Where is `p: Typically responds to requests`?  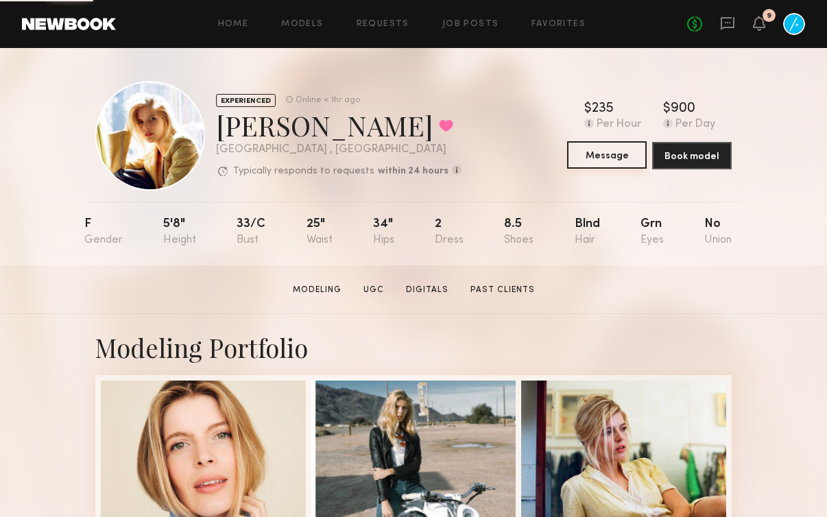
p: Typically responds to requests is located at coordinates (304, 171).